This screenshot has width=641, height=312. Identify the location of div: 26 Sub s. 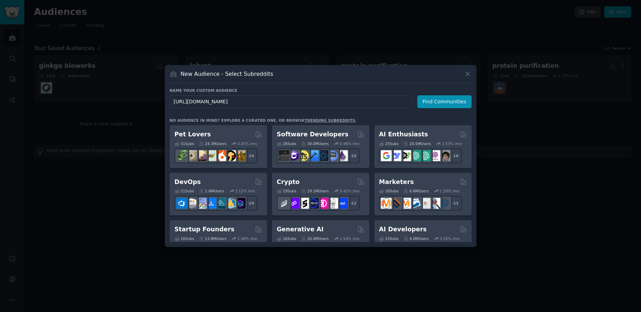
(287, 144).